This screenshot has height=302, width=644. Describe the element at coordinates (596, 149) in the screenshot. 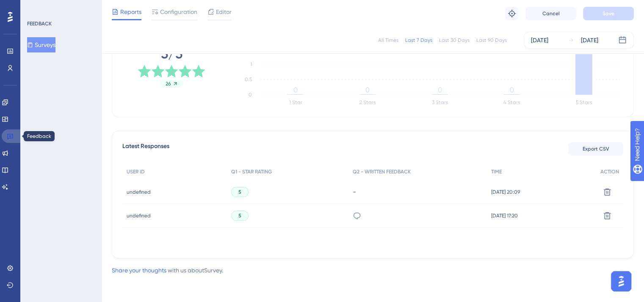

I see `button: Export CSV` at that location.